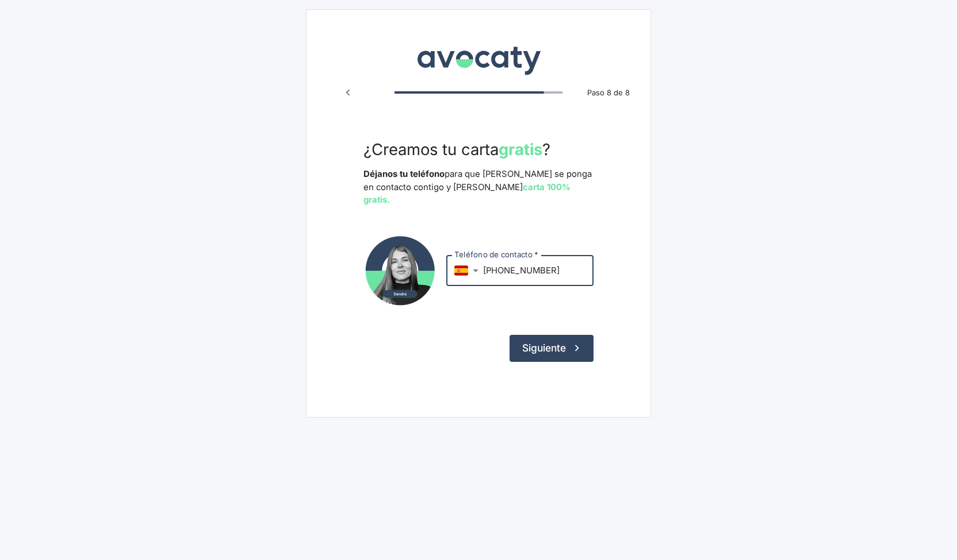 The image size is (957, 560). Describe the element at coordinates (348, 93) in the screenshot. I see `button: Paso anterior` at that location.